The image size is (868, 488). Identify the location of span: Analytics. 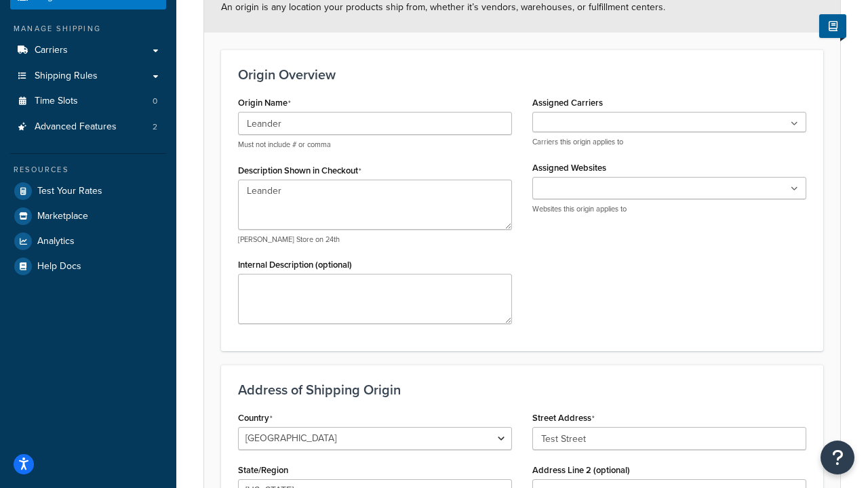
(56, 241).